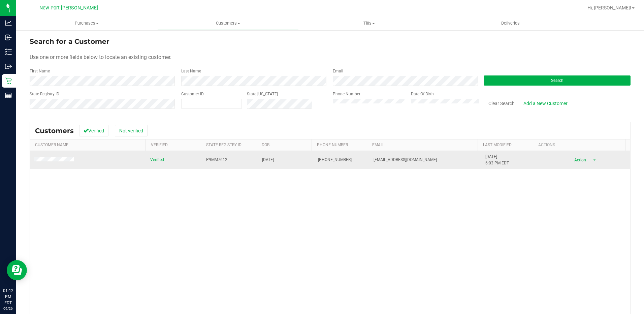  What do you see at coordinates (192, 94) in the screenshot?
I see `label: Customer ID` at bounding box center [192, 94].